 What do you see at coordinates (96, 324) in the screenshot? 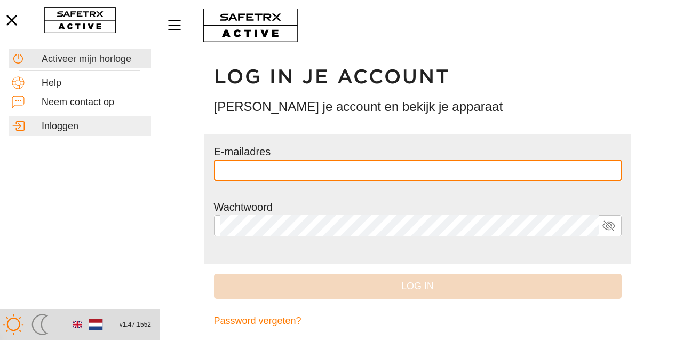
I see `button: Nederlands` at bounding box center [96, 324].